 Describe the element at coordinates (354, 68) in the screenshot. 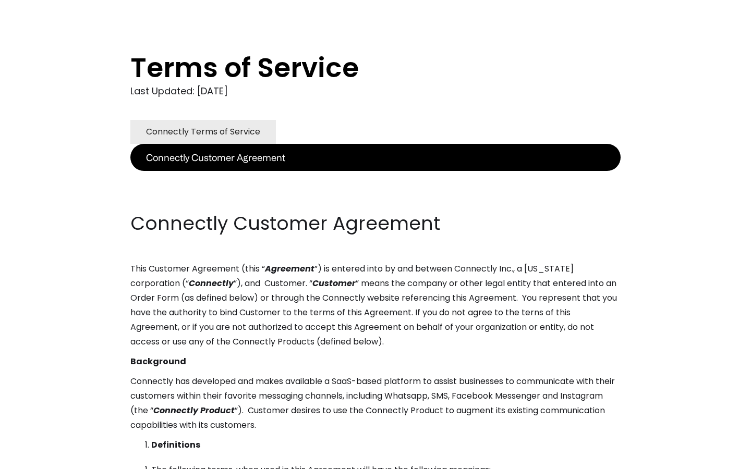

I see `h1: Terms of Service` at that location.